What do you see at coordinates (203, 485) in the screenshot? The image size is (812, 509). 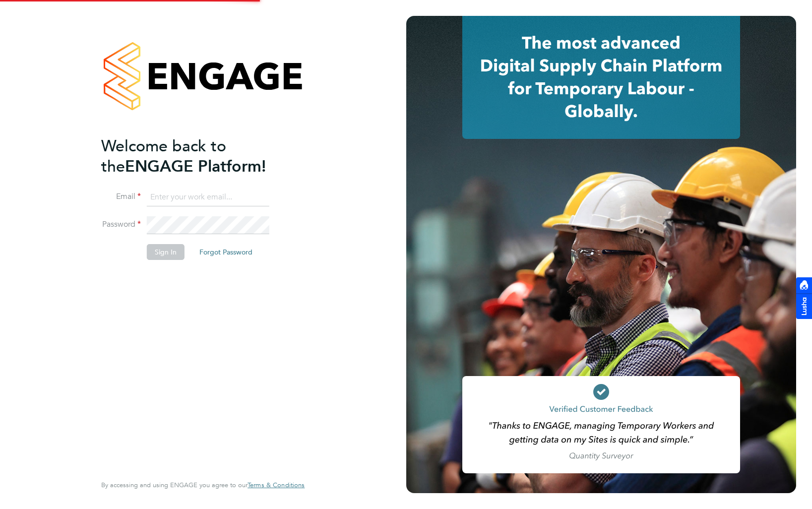 I see `span: By accessing and using ENGAGE you agree to our` at bounding box center [203, 485].